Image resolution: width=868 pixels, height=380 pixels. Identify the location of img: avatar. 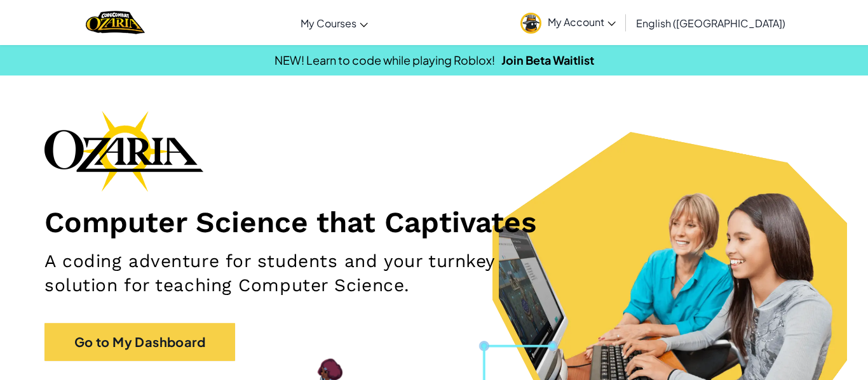
(530, 23).